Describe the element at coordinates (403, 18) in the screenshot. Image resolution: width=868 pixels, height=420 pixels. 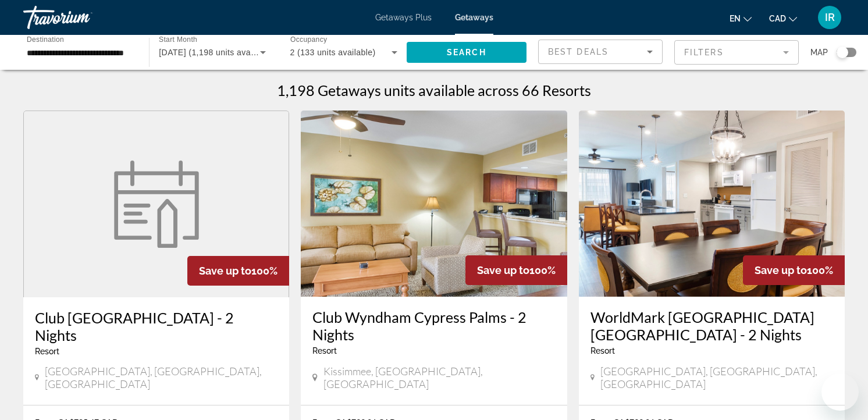
I see `a: Getaways Plus` at that location.